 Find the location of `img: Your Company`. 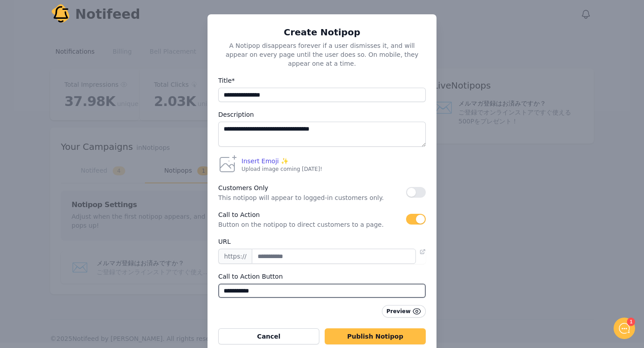

img: Your Company is located at coordinates (61, 14).